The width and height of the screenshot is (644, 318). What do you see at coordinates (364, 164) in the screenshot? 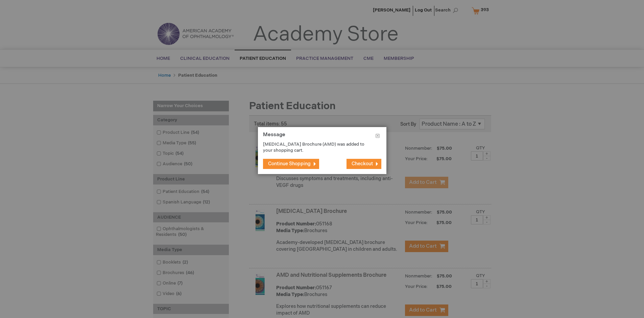
I see `button: Checkout` at bounding box center [364, 164].